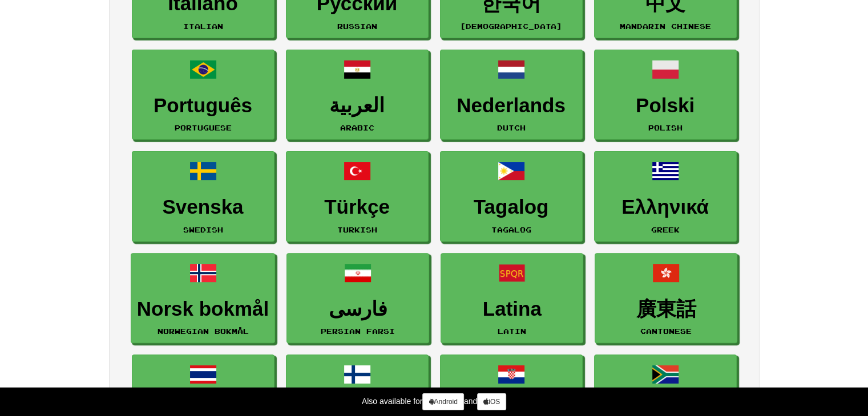 The image size is (868, 416). I want to click on a: Android, so click(442, 402).